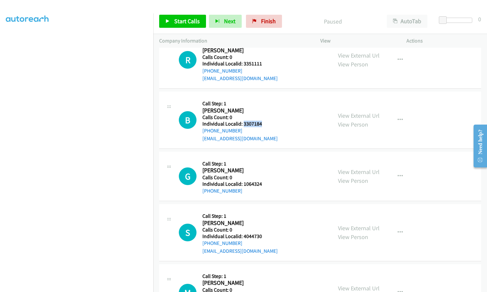 The image size is (487, 292). What do you see at coordinates (407, 21) in the screenshot?
I see `button: AutoTab` at bounding box center [407, 21].